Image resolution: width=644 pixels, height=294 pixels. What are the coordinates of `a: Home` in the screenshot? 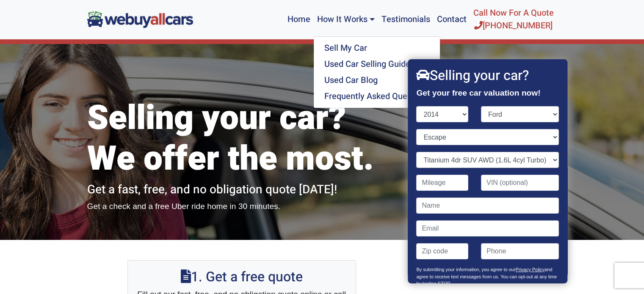 It's located at (298, 20).